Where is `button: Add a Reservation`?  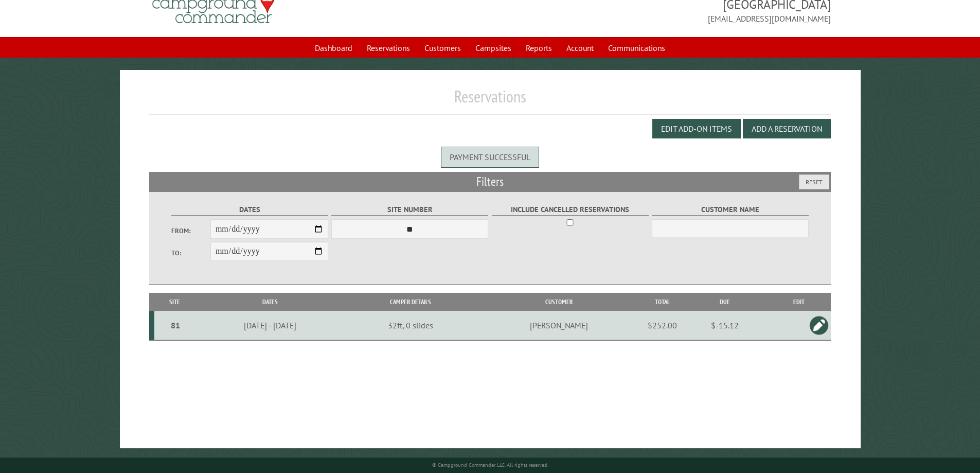
button: Add a Reservation is located at coordinates (787, 128).